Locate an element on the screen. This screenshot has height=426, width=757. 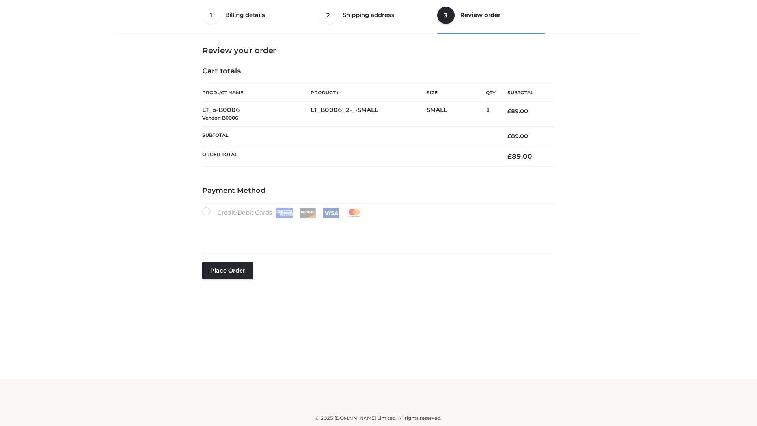
label: Credit/Debit Cards is located at coordinates (283, 213).